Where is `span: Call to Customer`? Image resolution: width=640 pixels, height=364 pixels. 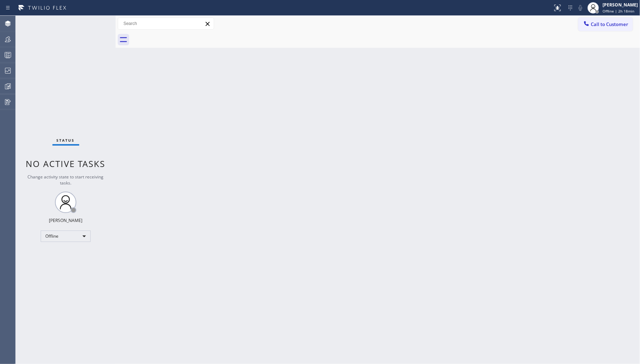
span: Call to Customer is located at coordinates (609, 24).